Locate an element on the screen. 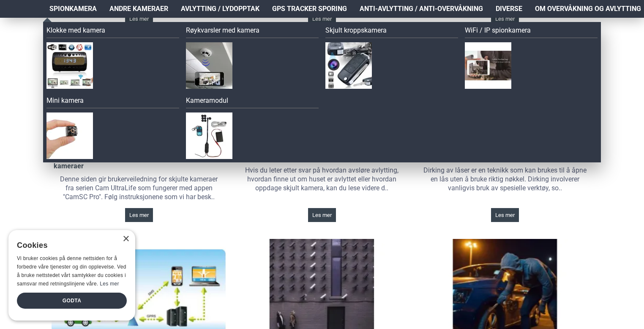 Image resolution: width=644 pixels, height=329 pixels. span: GPS Tracker Sporing is located at coordinates (309, 9).